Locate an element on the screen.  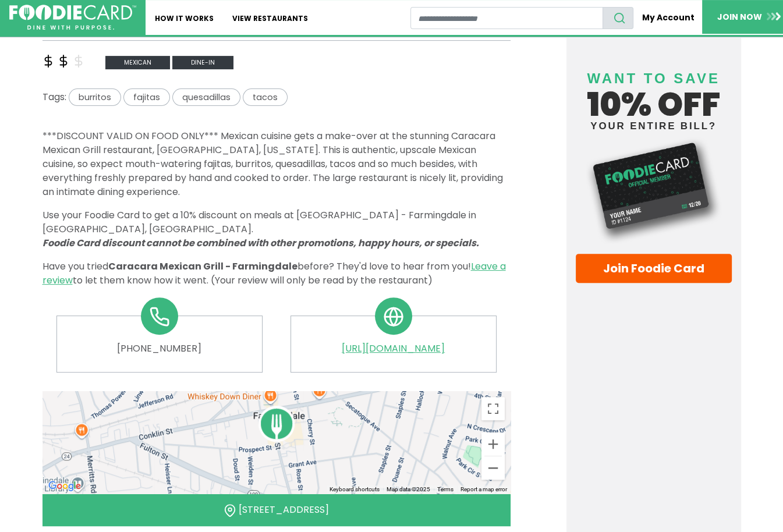
h4: 10% off is located at coordinates (654, 93).